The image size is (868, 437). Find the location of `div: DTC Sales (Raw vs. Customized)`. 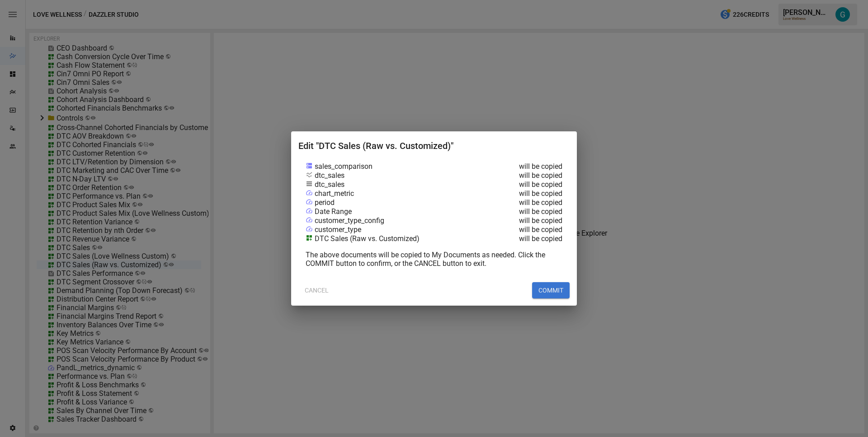

div: DTC Sales (Raw vs. Customized) is located at coordinates (367, 239).